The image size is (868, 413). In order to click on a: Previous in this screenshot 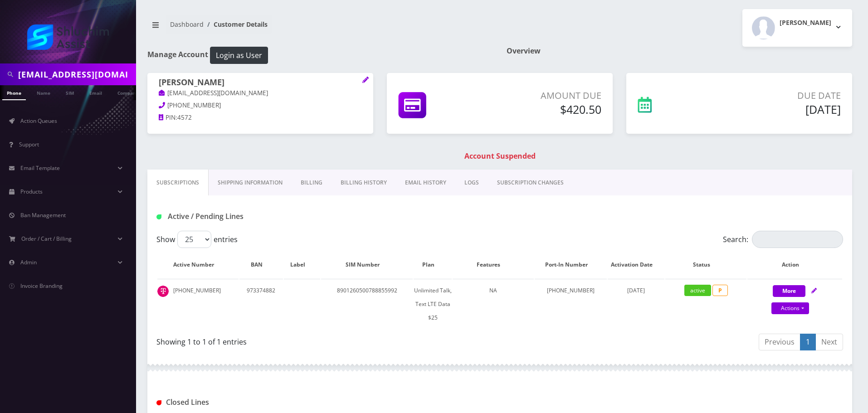, I will do `click(779, 342)`.